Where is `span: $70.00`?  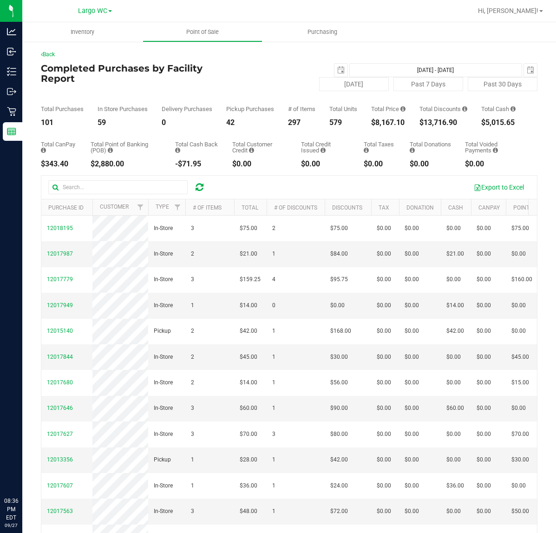 span: $70.00 is located at coordinates (521, 434).